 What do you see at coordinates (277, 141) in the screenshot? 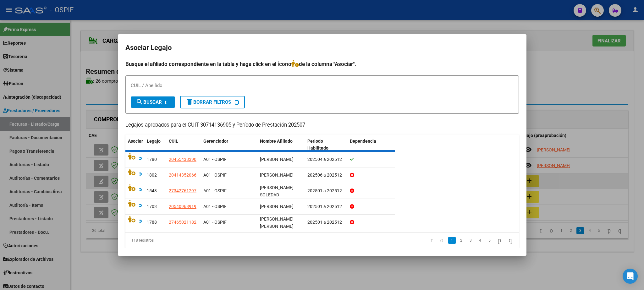
I see `span: Nombre Afiliado` at bounding box center [277, 141].